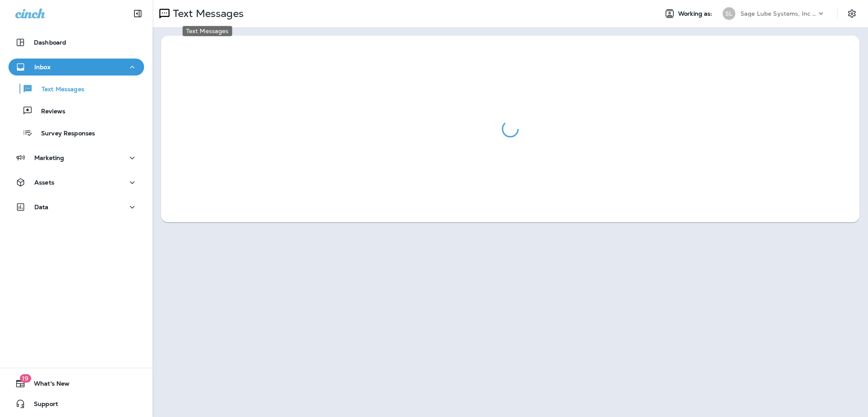 Image resolution: width=868 pixels, height=417 pixels. Describe the element at coordinates (25, 379) in the screenshot. I see `span: 19` at that location.